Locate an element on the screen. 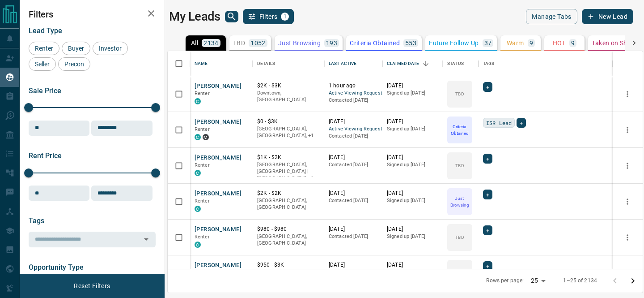 This screenshot has height=298, width=644. p: $2K - $2K is located at coordinates (288, 193).